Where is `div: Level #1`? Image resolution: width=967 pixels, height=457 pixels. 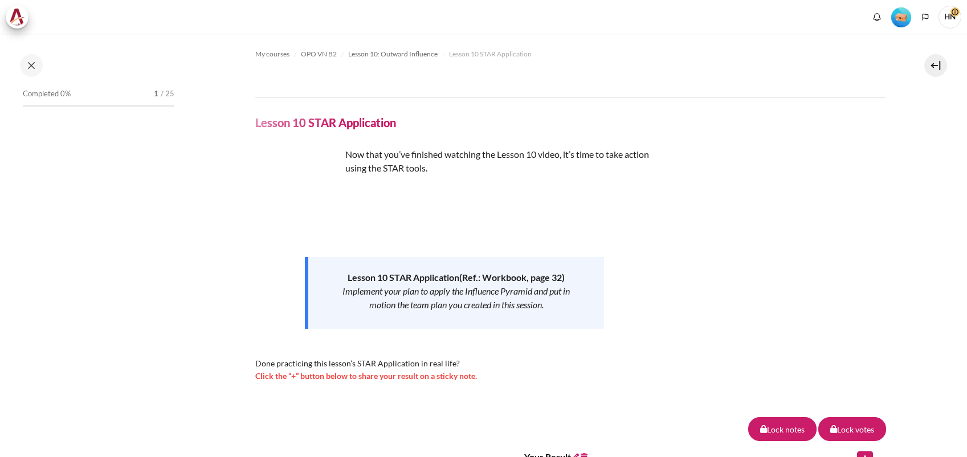 div: Level #1 is located at coordinates (901, 17).